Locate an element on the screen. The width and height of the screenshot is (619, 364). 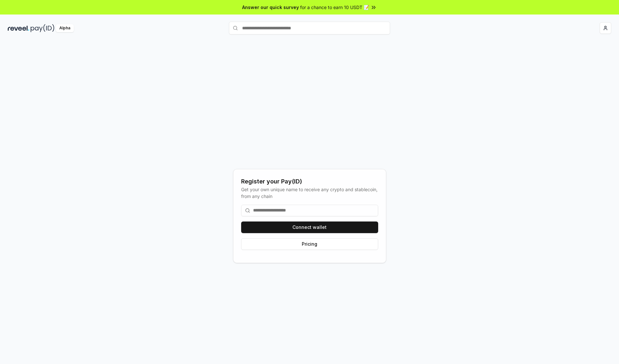
span: Answer our quick survey is located at coordinates (270, 7).